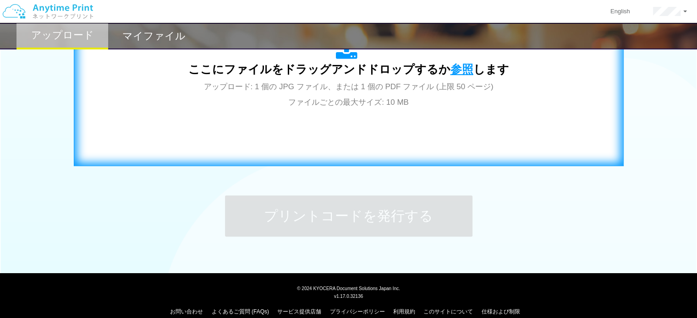 The width and height of the screenshot is (697, 318). I want to click on a: お問い合わせ, so click(186, 312).